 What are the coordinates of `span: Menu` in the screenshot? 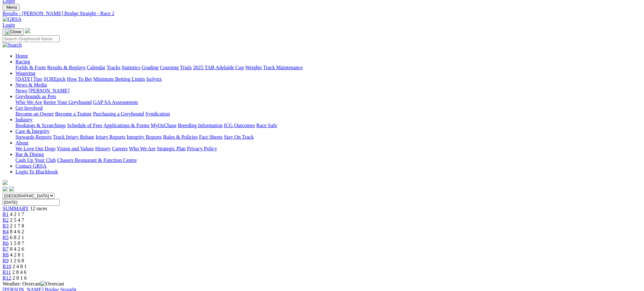 It's located at (12, 7).